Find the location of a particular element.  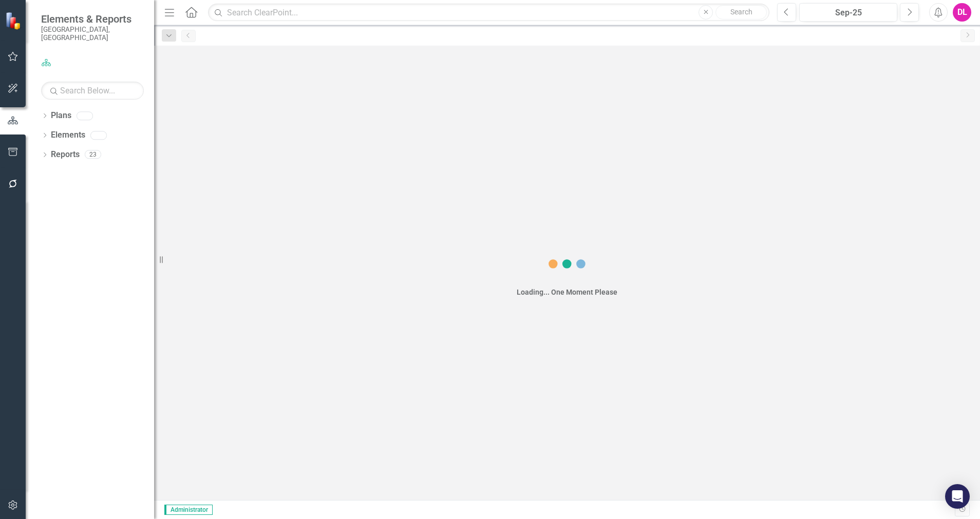

div: Loading... One Moment Please is located at coordinates (567, 292).